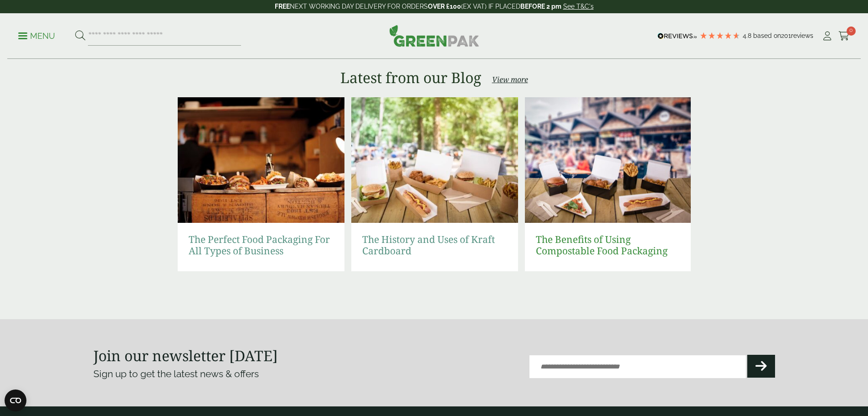  I want to click on div: 4.79 Stars, so click(720, 36).